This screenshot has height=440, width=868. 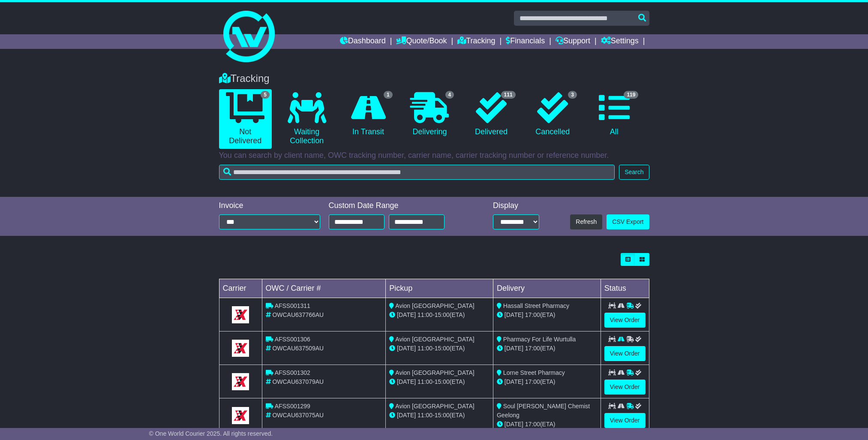 I want to click on a: 111 Delivered, so click(x=491, y=114).